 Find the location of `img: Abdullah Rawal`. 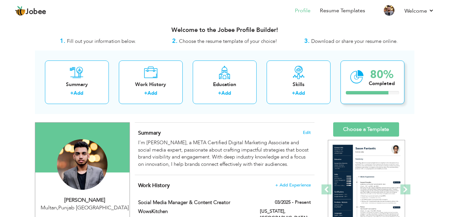

img: Abdullah Rawal is located at coordinates (82, 165).